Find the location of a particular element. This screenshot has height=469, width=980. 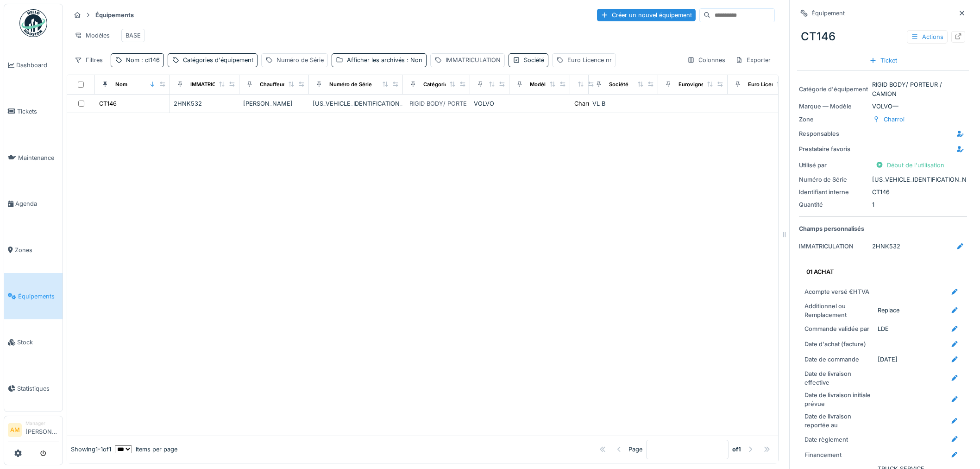

div: Page is located at coordinates (635, 449).